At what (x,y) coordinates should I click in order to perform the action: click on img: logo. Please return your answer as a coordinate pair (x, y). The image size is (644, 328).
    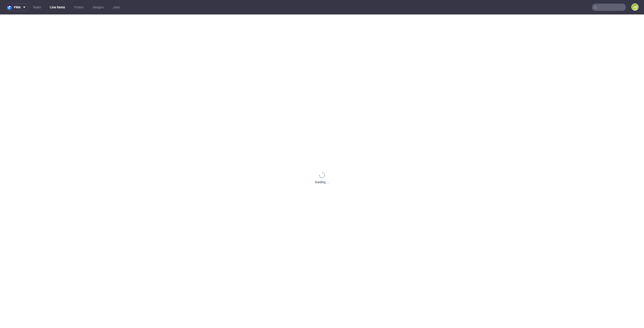
    Looking at the image, I should click on (11, 8).